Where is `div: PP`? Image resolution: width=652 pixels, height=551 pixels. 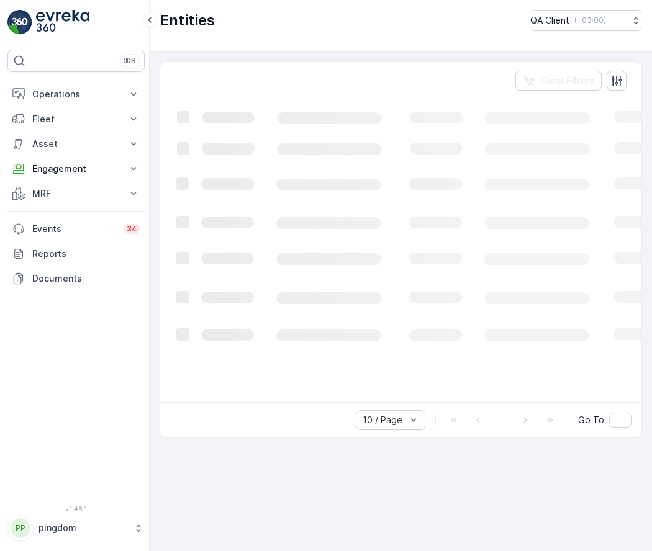 div: PP is located at coordinates (20, 528).